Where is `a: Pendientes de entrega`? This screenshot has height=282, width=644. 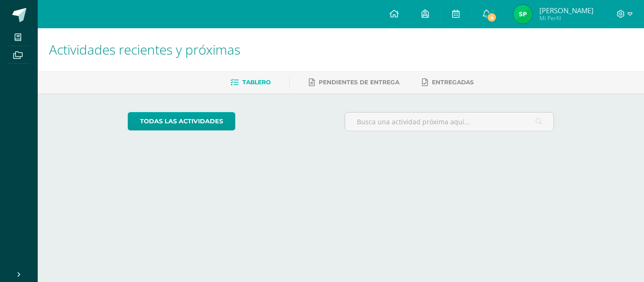 a: Pendientes de entrega is located at coordinates (354, 83).